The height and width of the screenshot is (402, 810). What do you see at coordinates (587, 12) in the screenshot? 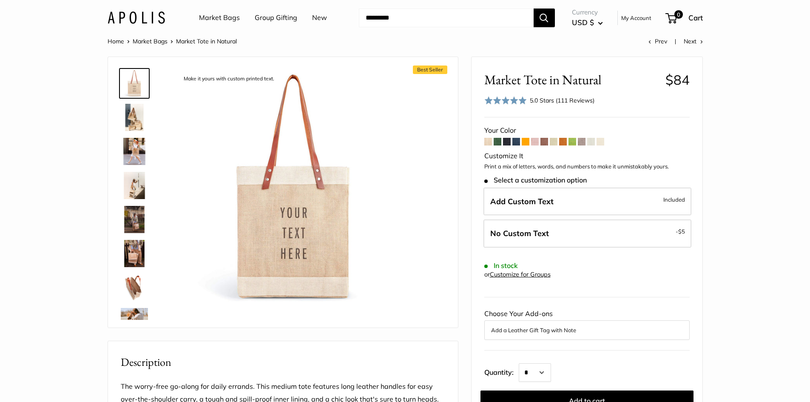
I see `span: Currency` at bounding box center [587, 12].